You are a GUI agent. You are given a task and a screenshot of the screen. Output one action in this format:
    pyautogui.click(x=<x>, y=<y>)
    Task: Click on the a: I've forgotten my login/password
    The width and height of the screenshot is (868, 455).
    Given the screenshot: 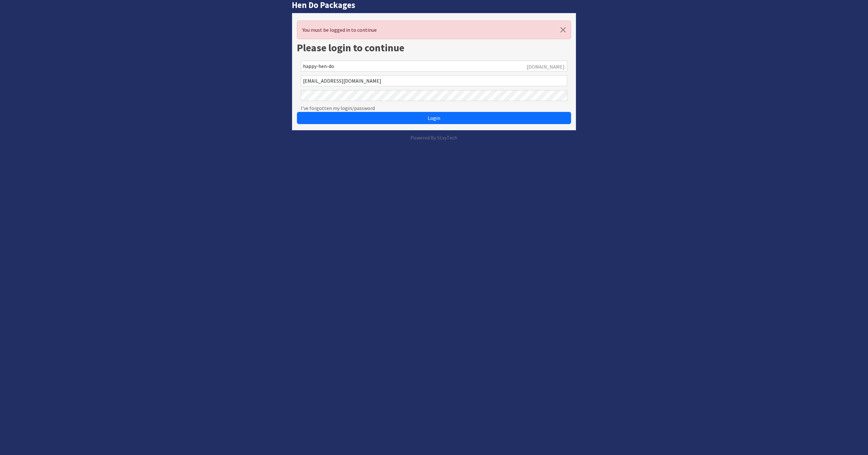 What is the action you would take?
    pyautogui.click(x=338, y=108)
    